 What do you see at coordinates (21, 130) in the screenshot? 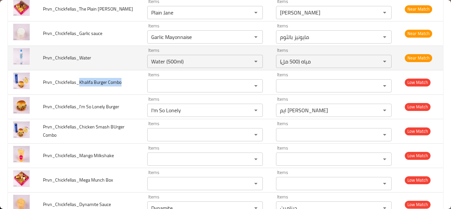
I see `img: Prvn_Chickfellas_Chicken Smash BUrger Combo` at bounding box center [21, 130].